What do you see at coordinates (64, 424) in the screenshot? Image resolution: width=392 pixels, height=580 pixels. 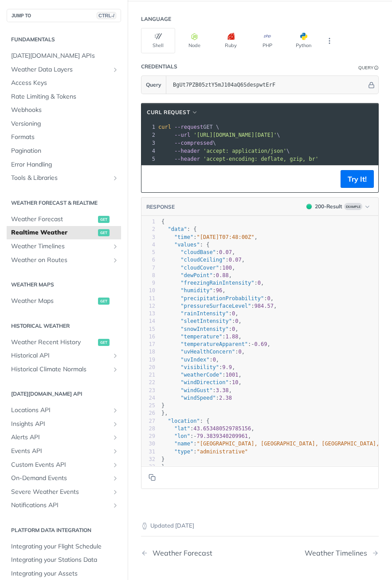 I see `a: Insights APIShow subpages for Insights API` at bounding box center [64, 424].